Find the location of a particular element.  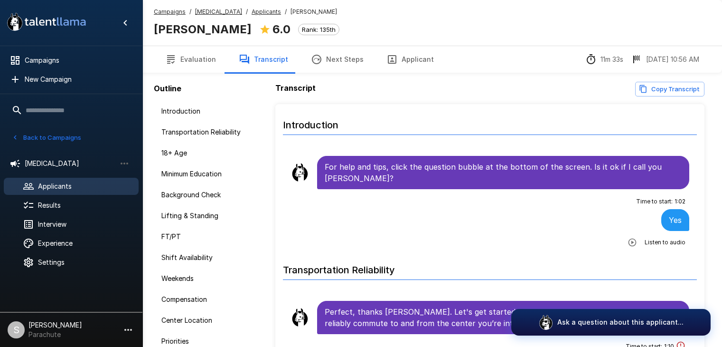

span: Rank: 135th is located at coordinates (319, 29).